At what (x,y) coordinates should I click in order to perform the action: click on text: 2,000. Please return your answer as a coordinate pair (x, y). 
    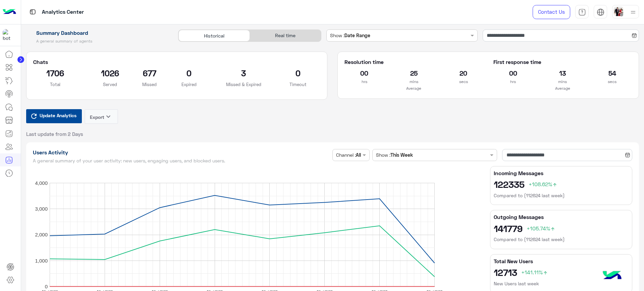
    Looking at the image, I should click on (41, 234).